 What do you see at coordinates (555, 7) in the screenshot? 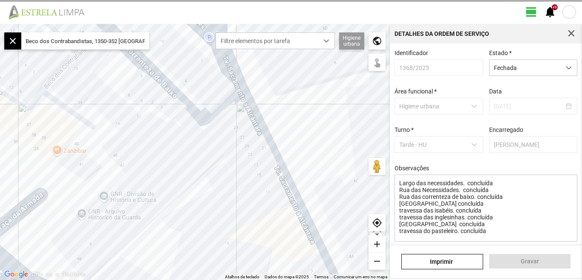
I see `div: +9` at bounding box center [555, 7].